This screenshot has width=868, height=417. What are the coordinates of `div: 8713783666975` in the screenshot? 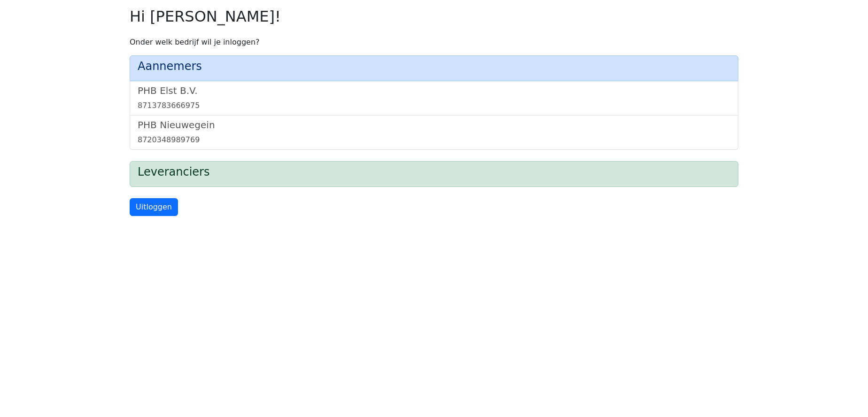 It's located at (434, 106).